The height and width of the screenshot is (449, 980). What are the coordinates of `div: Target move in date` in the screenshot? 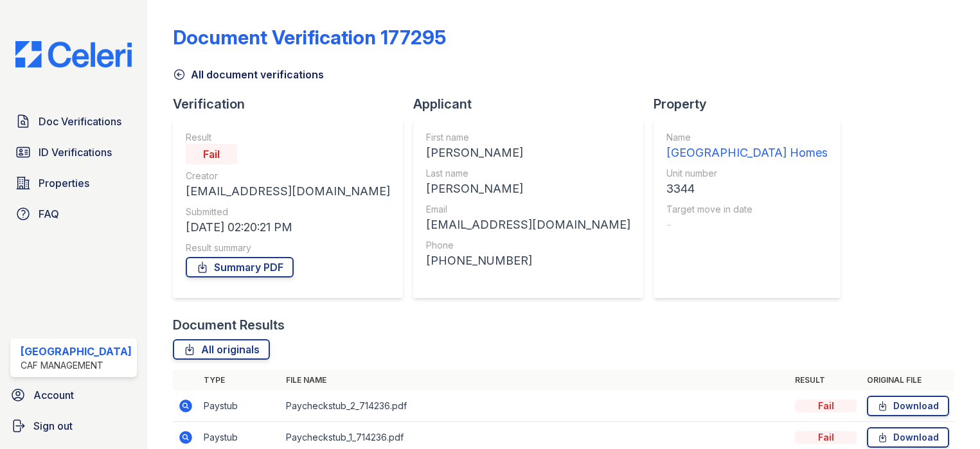 It's located at (746, 210).